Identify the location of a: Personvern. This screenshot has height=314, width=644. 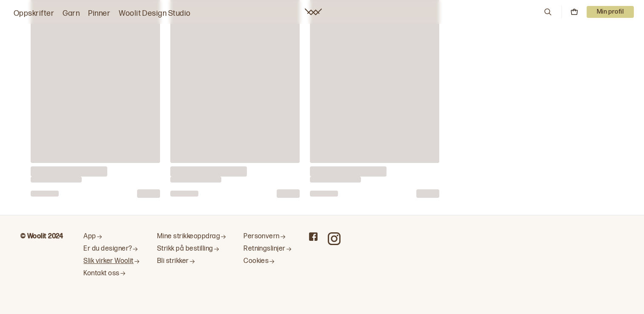
(268, 236).